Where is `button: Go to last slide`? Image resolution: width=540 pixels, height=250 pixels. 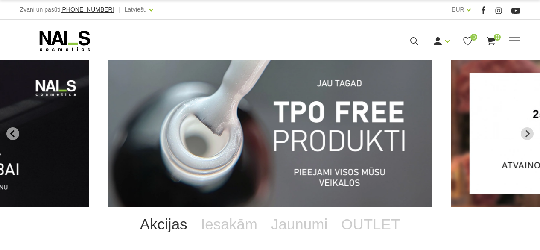
button: Go to last slide is located at coordinates (13, 134).